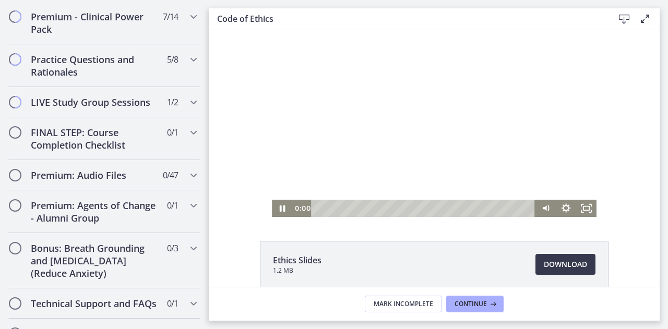 This screenshot has height=329, width=668. I want to click on span: Mark Incomplete, so click(403, 304).